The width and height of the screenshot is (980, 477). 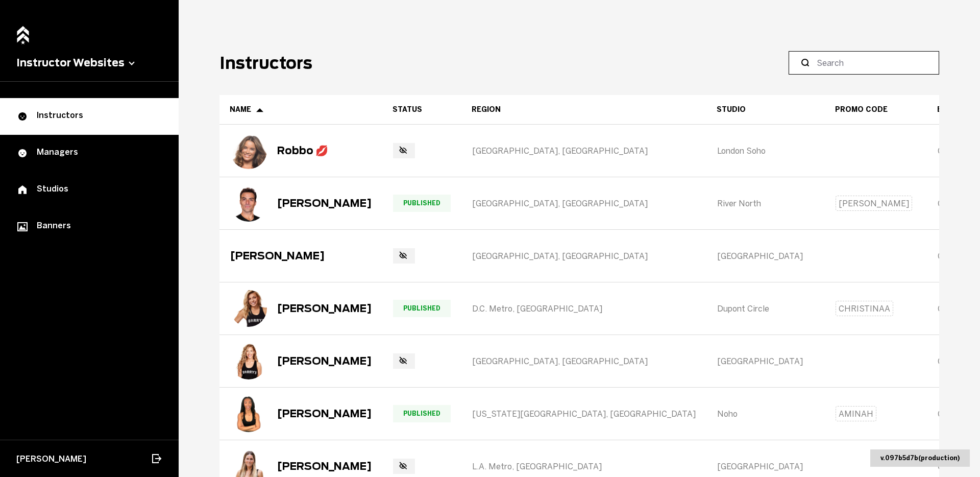 What do you see at coordinates (867, 63) in the screenshot?
I see `input: Search` at bounding box center [867, 63].